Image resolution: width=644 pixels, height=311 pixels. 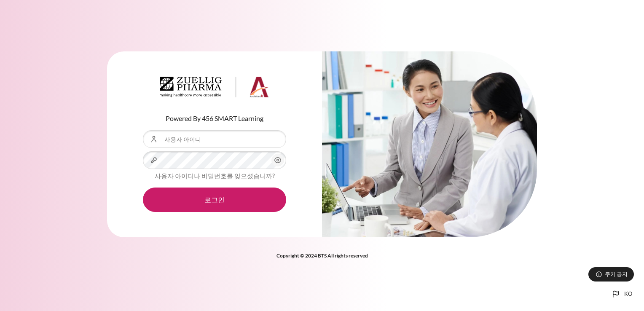 What do you see at coordinates (214, 176) in the screenshot?
I see `a: 사용자 아이디나 비밀번호를 잊으셨습니까?` at bounding box center [214, 176].